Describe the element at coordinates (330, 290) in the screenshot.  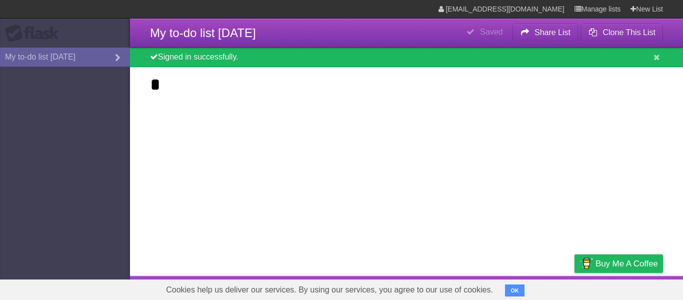
I see `span: Cookies help us deliver our services. By using our services, you agree to our use of cookies.` at that location.